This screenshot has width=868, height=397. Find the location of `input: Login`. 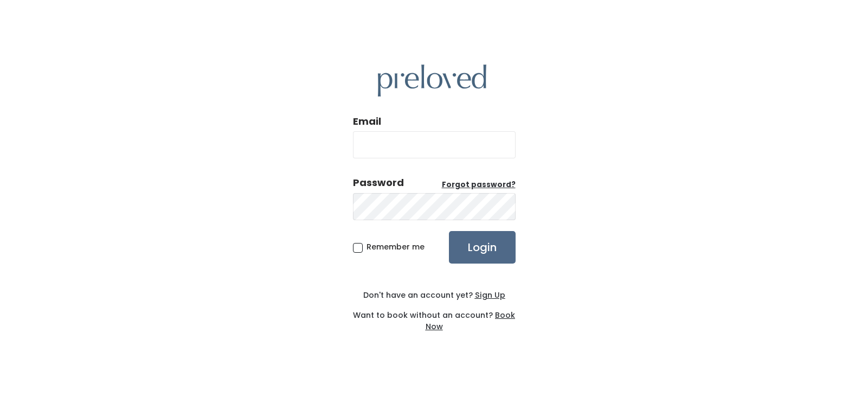

input: Login is located at coordinates (482, 248).